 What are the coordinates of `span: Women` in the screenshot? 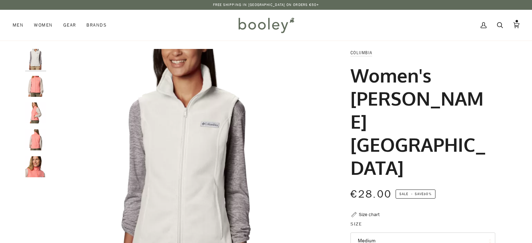 It's located at (43, 25).